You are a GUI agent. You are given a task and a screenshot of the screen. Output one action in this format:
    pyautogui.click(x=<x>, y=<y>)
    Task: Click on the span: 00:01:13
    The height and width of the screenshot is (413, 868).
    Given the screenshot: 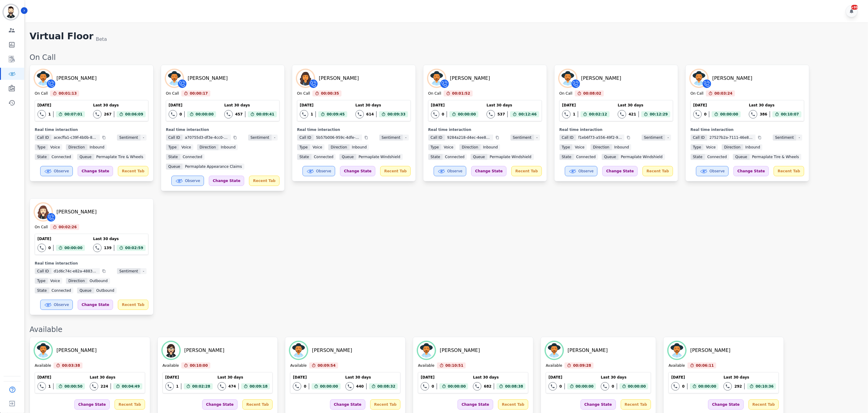 What is the action you would take?
    pyautogui.click(x=68, y=94)
    